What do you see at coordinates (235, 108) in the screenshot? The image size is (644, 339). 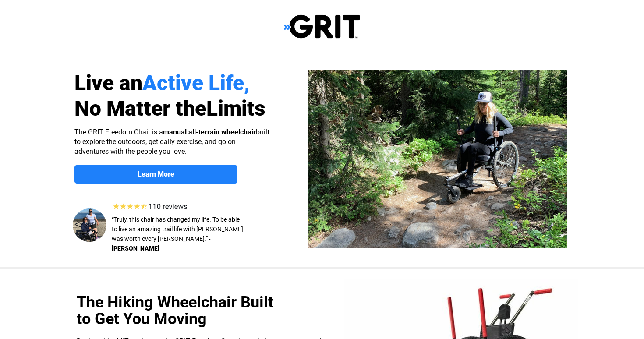 I see `span: Limits` at bounding box center [235, 108].